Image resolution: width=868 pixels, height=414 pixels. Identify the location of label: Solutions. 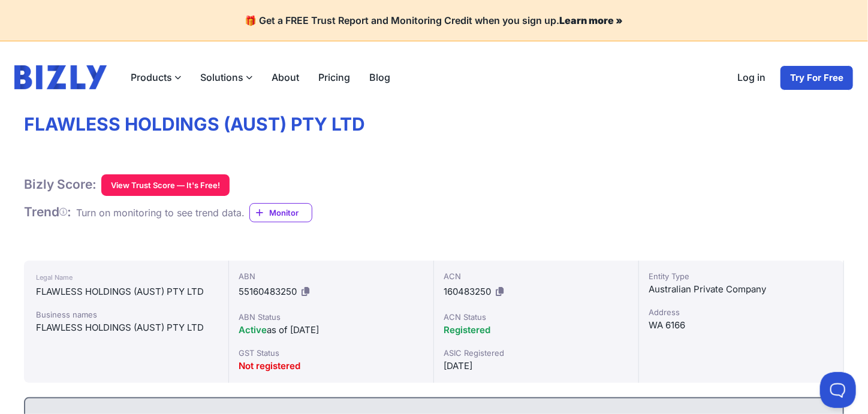
(226, 77).